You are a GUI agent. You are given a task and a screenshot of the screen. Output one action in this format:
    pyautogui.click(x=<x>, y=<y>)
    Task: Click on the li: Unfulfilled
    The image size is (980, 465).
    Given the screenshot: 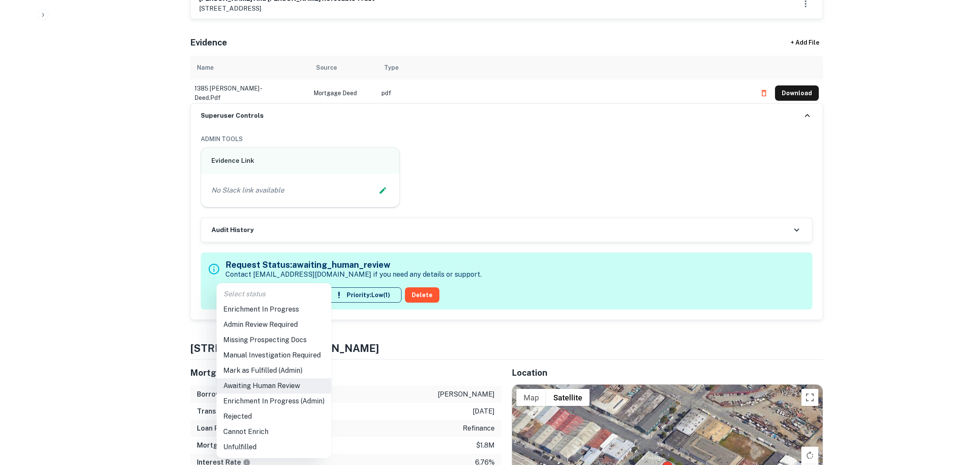 What is the action you would take?
    pyautogui.click(x=274, y=447)
    